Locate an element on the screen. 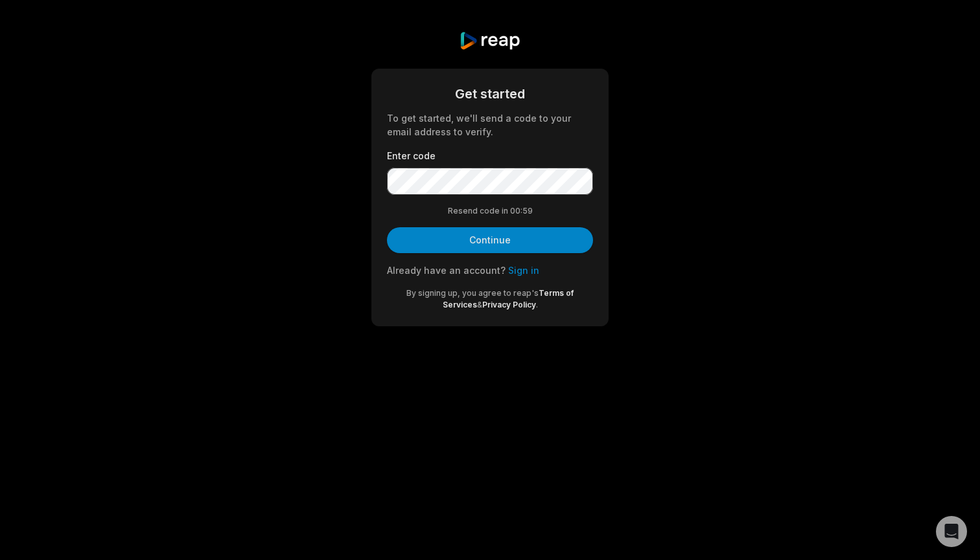 The image size is (980, 560). div: To get started, we'll send a code to your email address to verify. is located at coordinates (490, 125).